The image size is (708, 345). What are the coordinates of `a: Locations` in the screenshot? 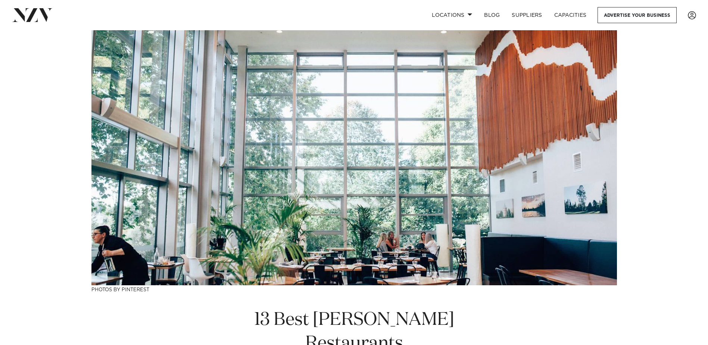 It's located at (452, 15).